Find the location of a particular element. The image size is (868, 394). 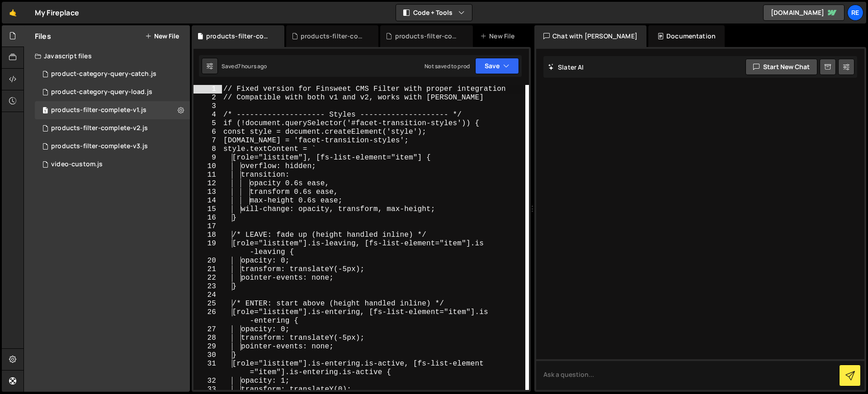

div: My Fireplace is located at coordinates (57, 13).